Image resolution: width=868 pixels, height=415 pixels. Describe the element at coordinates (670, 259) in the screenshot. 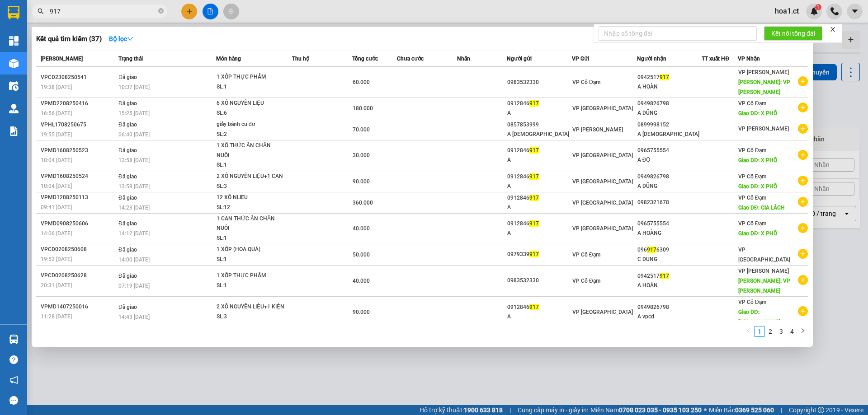

I see `div: C DUNG` at that location.